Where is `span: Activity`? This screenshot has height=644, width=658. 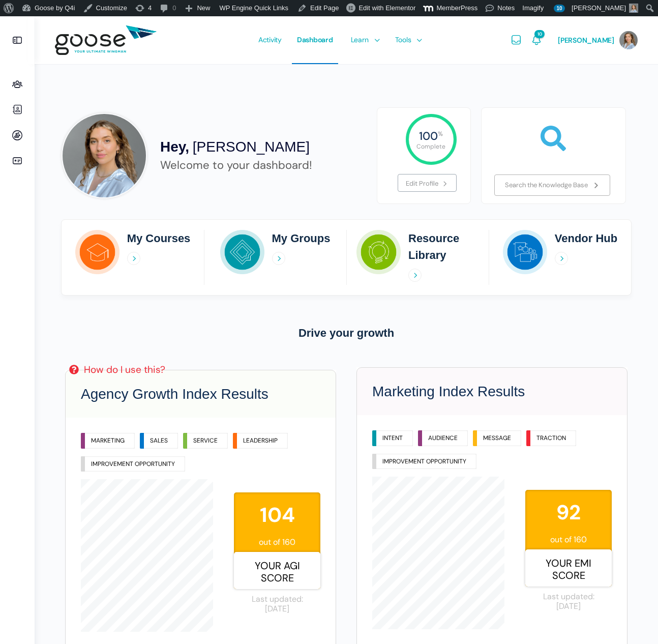 span: Activity is located at coordinates (270, 40).